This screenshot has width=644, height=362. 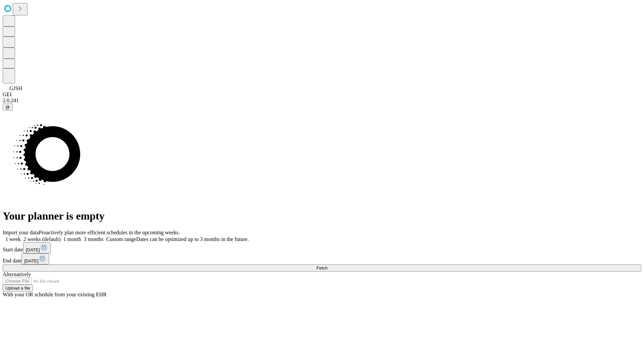 I want to click on span: 1 week, so click(x=13, y=239).